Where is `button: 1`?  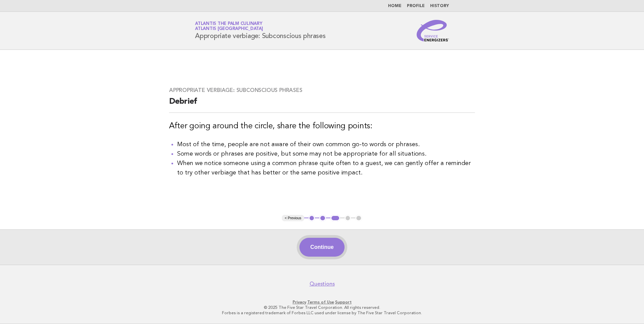
button: 1 is located at coordinates (312, 218).